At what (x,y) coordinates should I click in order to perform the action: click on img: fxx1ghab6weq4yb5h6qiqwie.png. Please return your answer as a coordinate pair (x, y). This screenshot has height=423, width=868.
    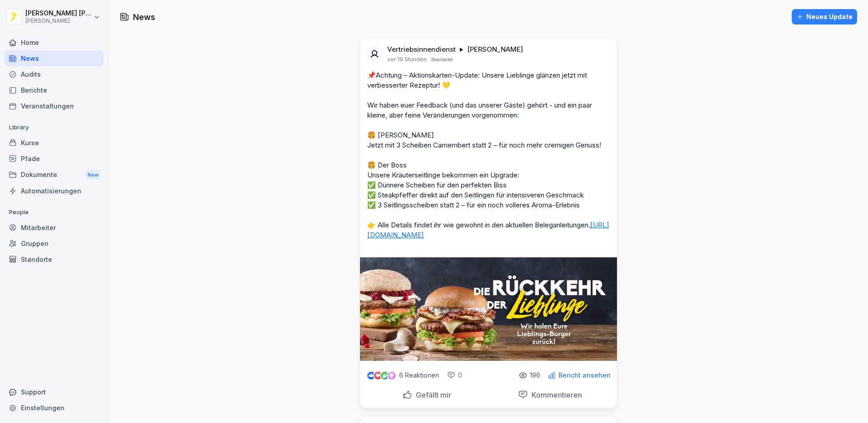
    Looking at the image, I should click on (488, 309).